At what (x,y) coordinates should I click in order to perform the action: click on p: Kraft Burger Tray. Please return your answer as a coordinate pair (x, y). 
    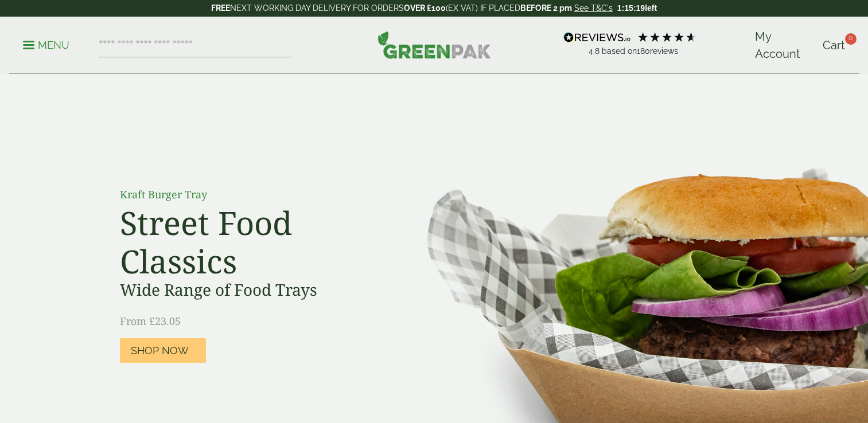
    Looking at the image, I should click on (249, 194).